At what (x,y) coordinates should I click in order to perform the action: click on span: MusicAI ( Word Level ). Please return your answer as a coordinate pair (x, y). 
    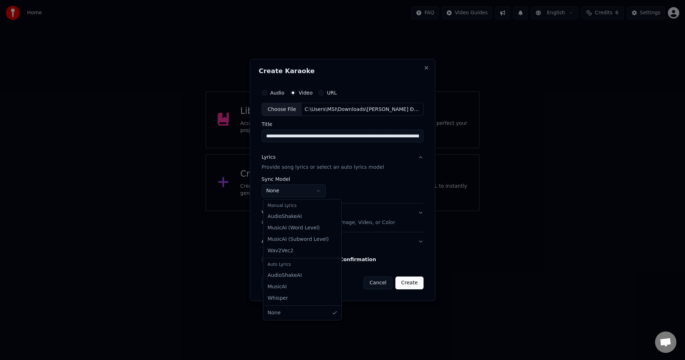
    Looking at the image, I should click on (294, 228).